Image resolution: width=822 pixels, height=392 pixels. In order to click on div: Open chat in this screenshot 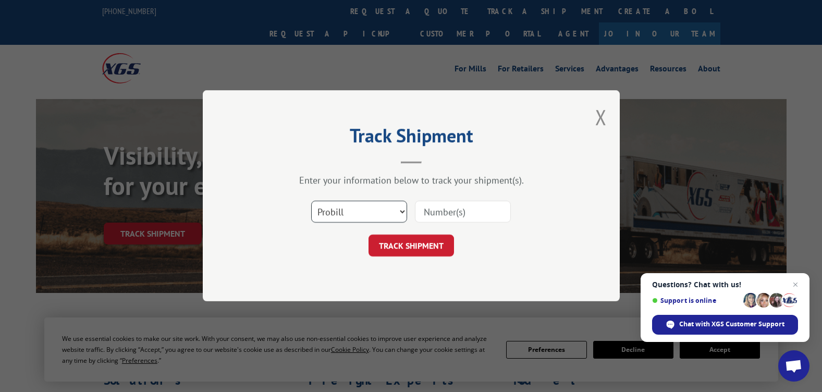, I will do `click(794, 366)`.